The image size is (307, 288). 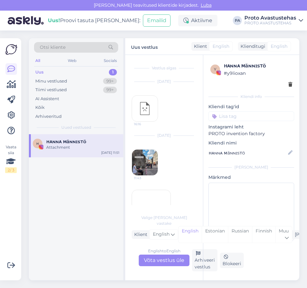 I want to click on button: Emailid, so click(x=157, y=21).